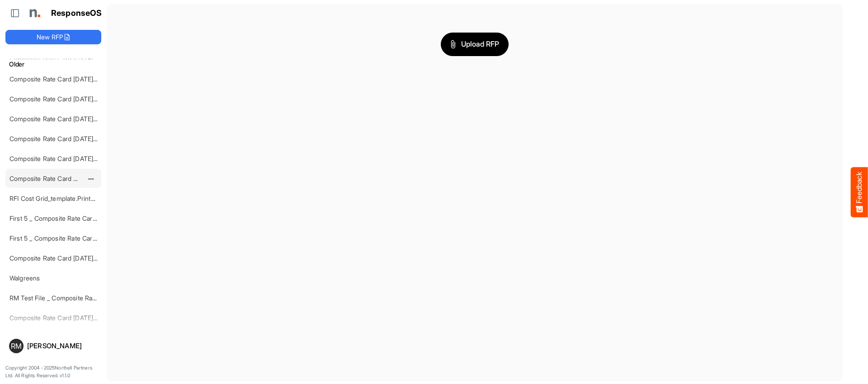 The height and width of the screenshot is (384, 868). Describe the element at coordinates (53, 37) in the screenshot. I see `button: New RFP` at that location.